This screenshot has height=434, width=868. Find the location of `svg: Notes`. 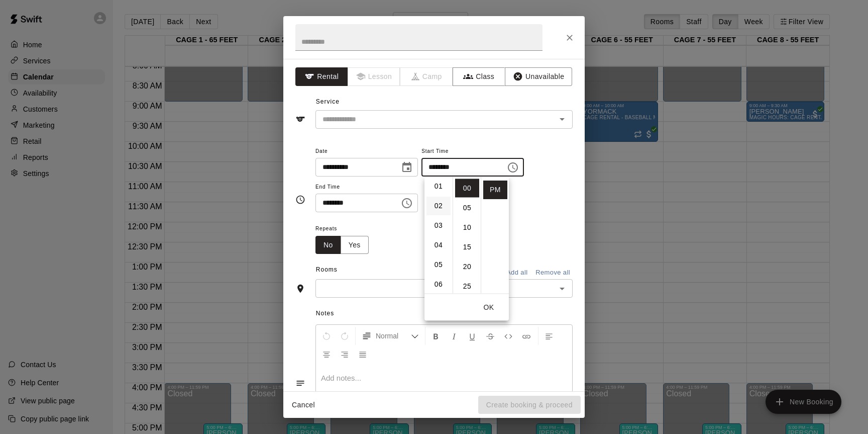

svg: Notes is located at coordinates (300, 383).